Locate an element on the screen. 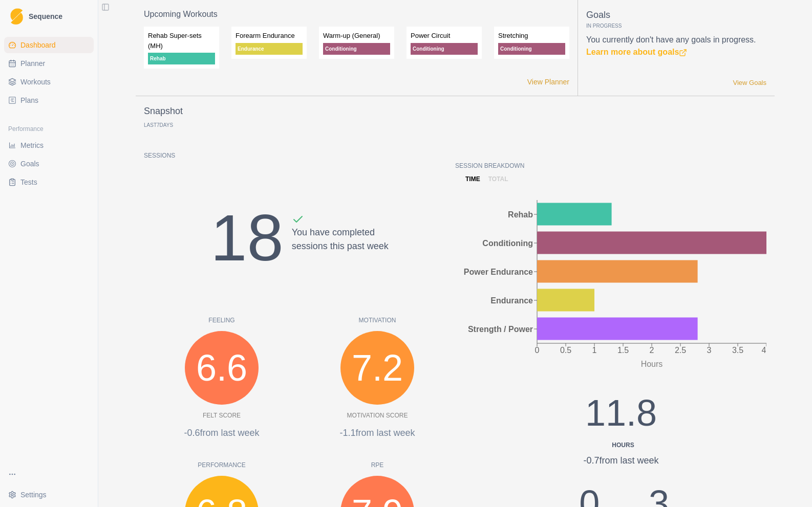 The width and height of the screenshot is (812, 507). span: 6.6 is located at coordinates (221, 368).